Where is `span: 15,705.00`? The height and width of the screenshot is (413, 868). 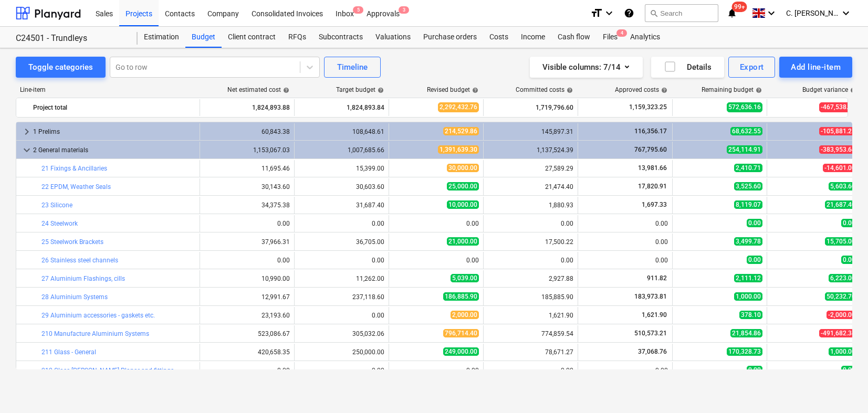
span: 15,705.00 is located at coordinates (841, 241).